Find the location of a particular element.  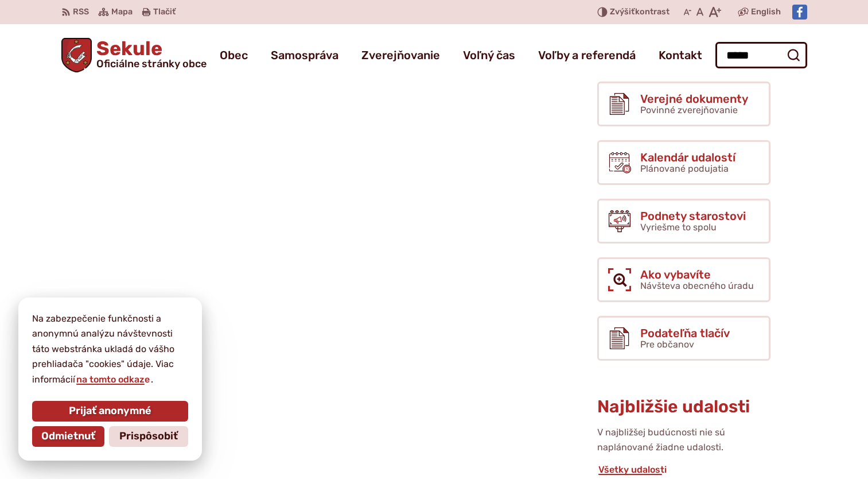

a: Všetky udalosti is located at coordinates (633, 469).